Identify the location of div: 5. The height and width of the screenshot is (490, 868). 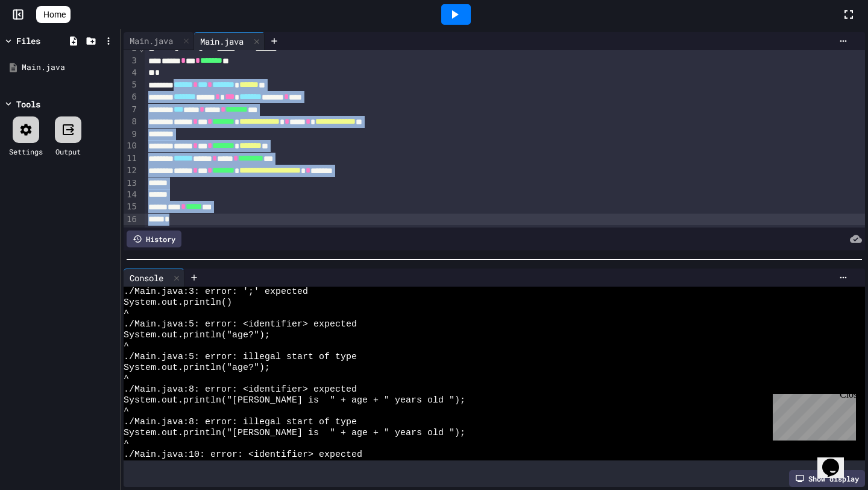
(131, 85).